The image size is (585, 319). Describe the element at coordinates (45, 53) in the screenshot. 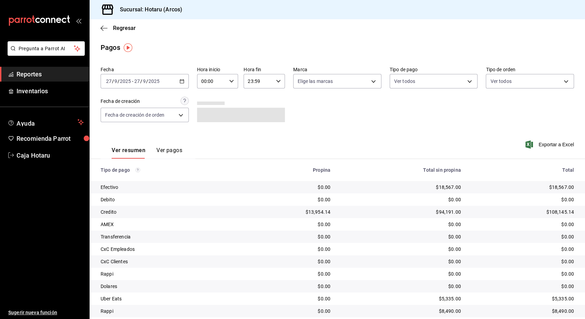

I see `a: Pregunta a Parrot AI` at that location.